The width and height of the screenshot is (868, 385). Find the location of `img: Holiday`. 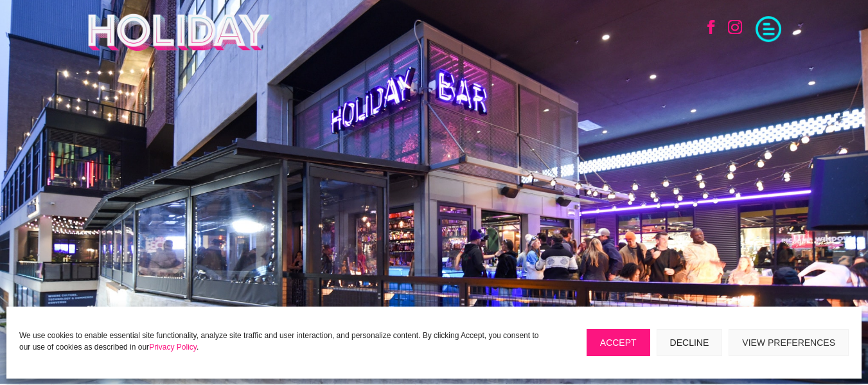

img: Holiday is located at coordinates (180, 32).